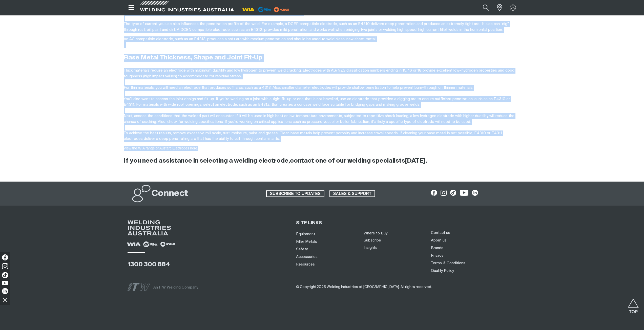 The image size is (644, 330). Describe the element at coordinates (372, 240) in the screenshot. I see `a: Subscribe` at that location.